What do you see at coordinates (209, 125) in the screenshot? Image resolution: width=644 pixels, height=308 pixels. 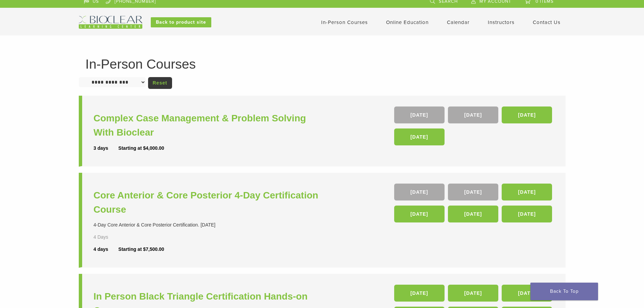 I see `h3: Complex Case Management & Problem Solving With Bioclear` at bounding box center [209, 125].